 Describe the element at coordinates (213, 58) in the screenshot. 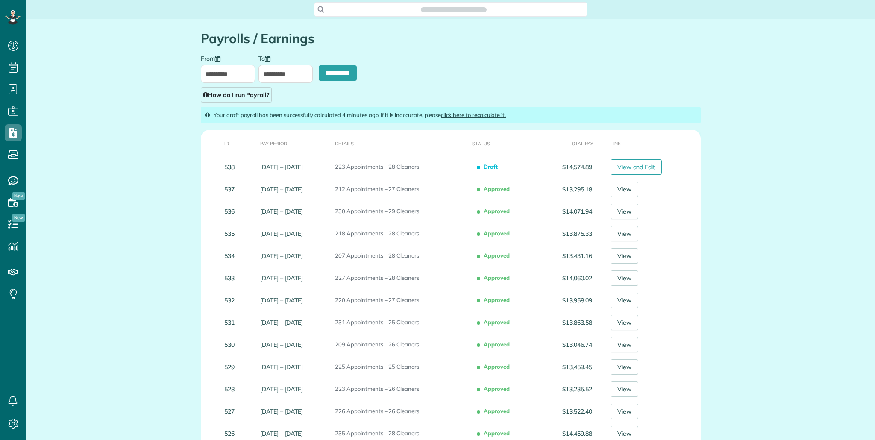

I see `label: From` at that location.